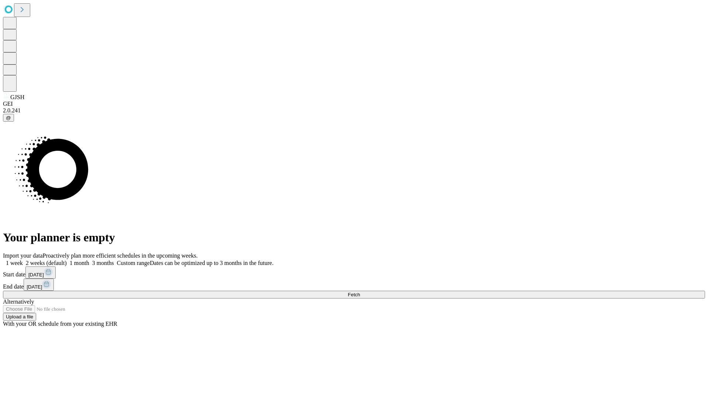  I want to click on span: 1 week, so click(14, 263).